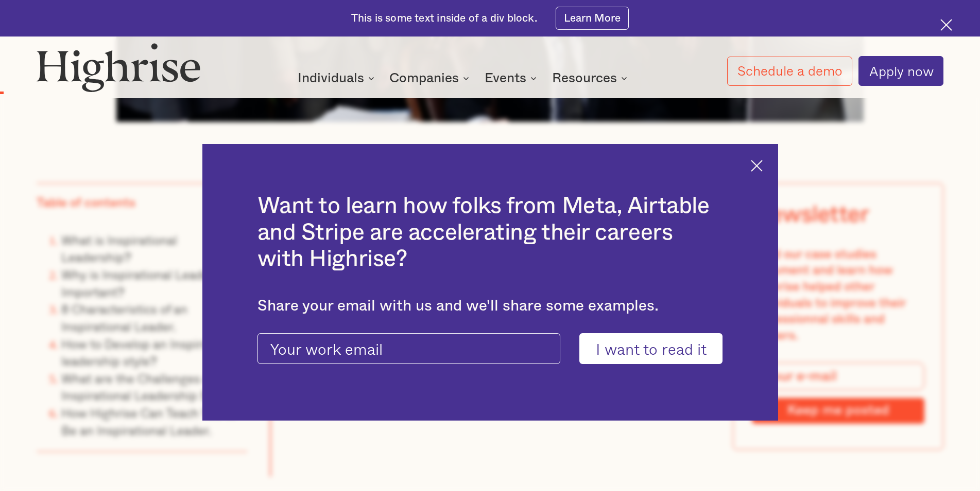  I want to click on div: This is some text inside of a div block., so click(444, 19).